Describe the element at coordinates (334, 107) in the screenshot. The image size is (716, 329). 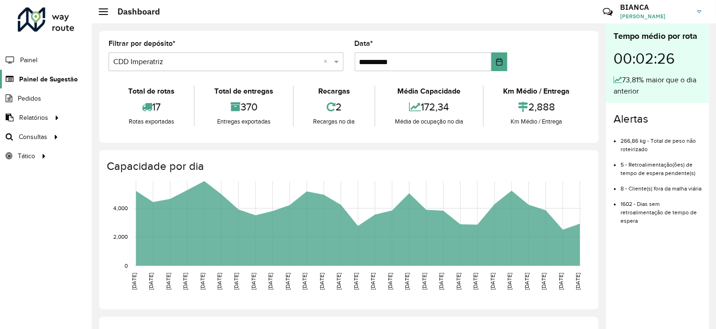
I see `div: 2` at that location.